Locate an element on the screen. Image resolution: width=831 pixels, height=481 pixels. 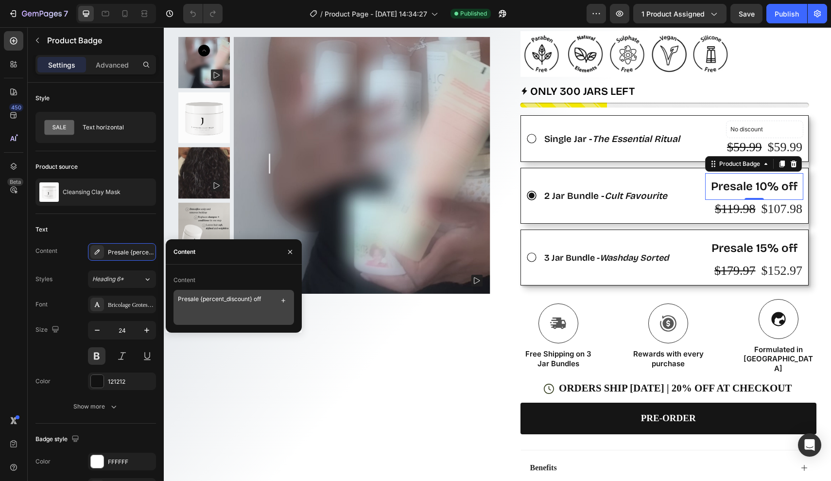
div: Text is located at coordinates (41, 229).